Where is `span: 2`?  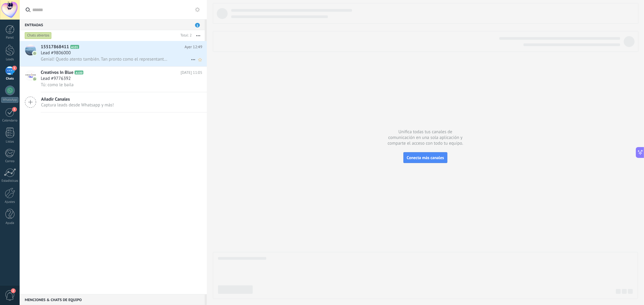 span: 2 is located at coordinates (13, 291).